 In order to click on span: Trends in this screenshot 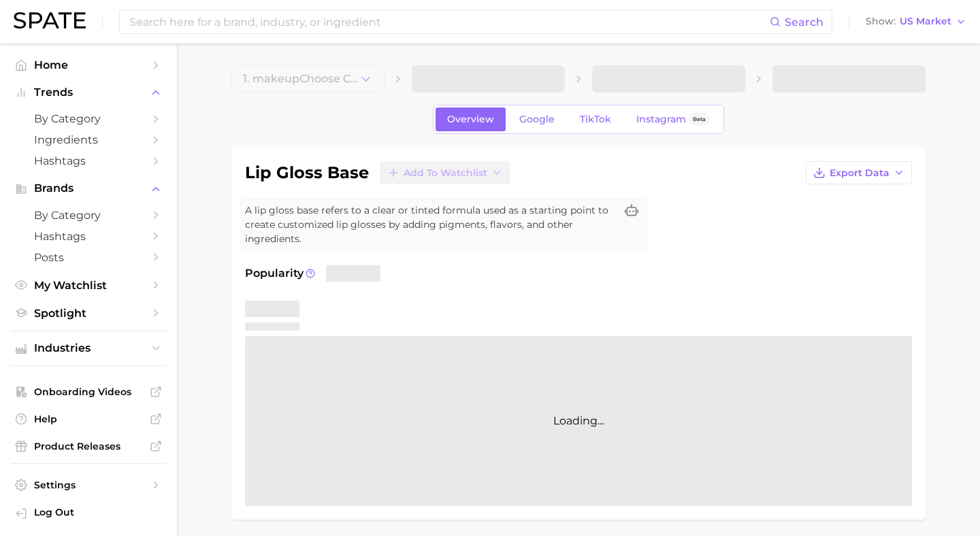, I will do `click(88, 93)`.